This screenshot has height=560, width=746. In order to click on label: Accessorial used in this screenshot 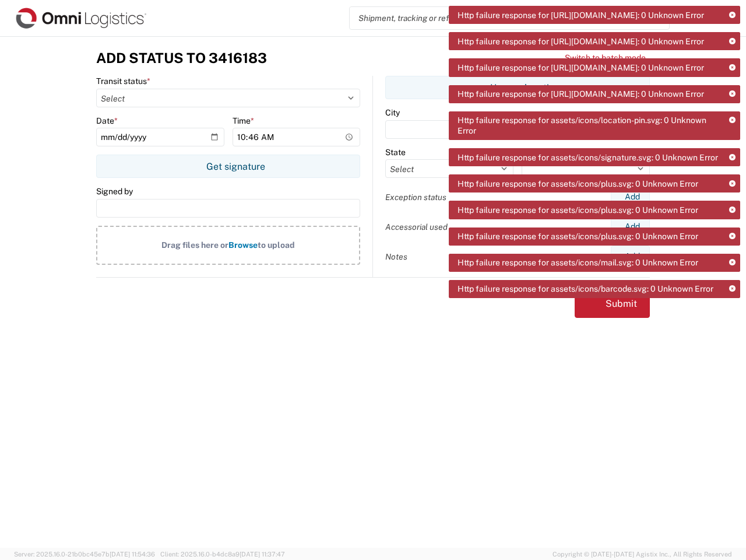, I will do `click(416, 227)`.